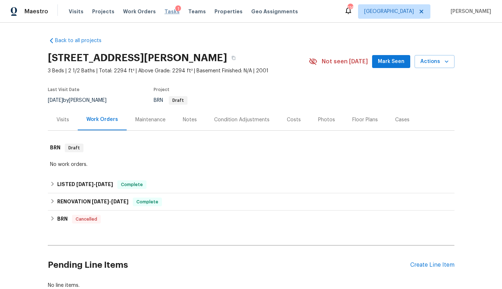 The image size is (502, 289). Describe the element at coordinates (432, 265) in the screenshot. I see `div: Create Line Item` at that location.